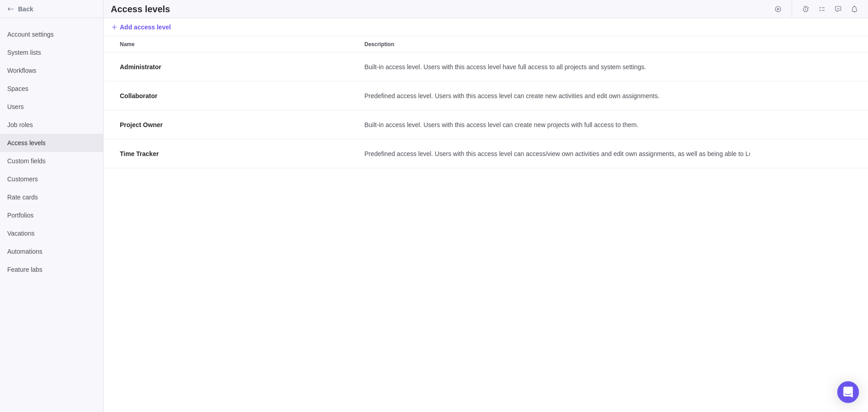 This screenshot has height=412, width=868. What do you see at coordinates (555, 154) in the screenshot?
I see `div: Predefined access level. Users with this access level can access/view own activities and edit own...` at bounding box center [555, 154].